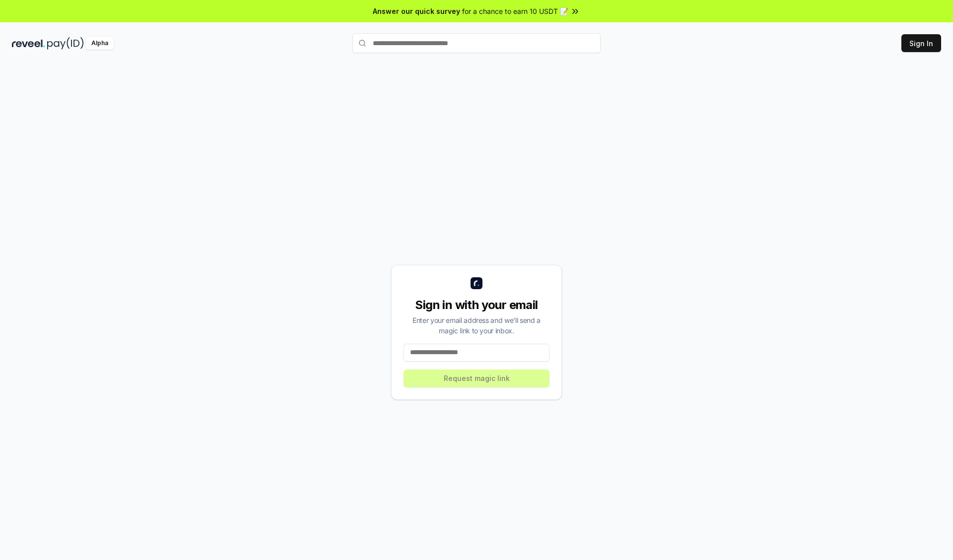 The width and height of the screenshot is (953, 560). Describe the element at coordinates (28, 43) in the screenshot. I see `img: reveel_dark` at that location.